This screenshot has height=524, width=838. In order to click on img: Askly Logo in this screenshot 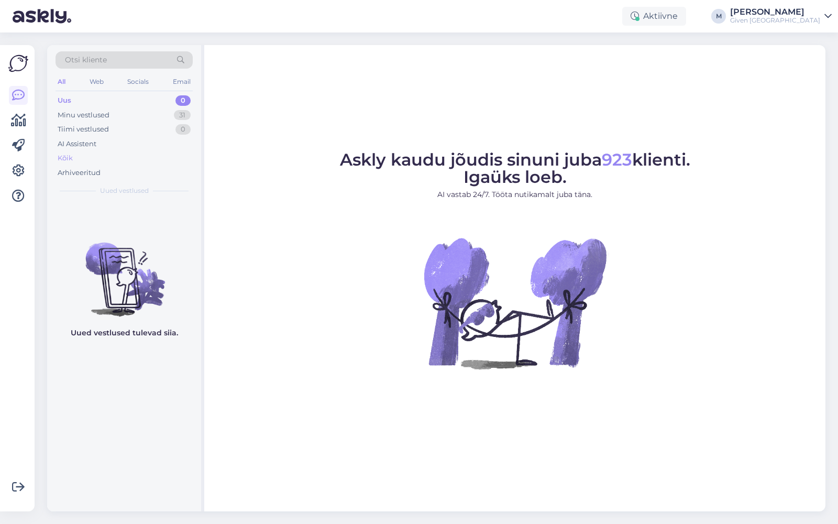, I will do `click(18, 63)`.